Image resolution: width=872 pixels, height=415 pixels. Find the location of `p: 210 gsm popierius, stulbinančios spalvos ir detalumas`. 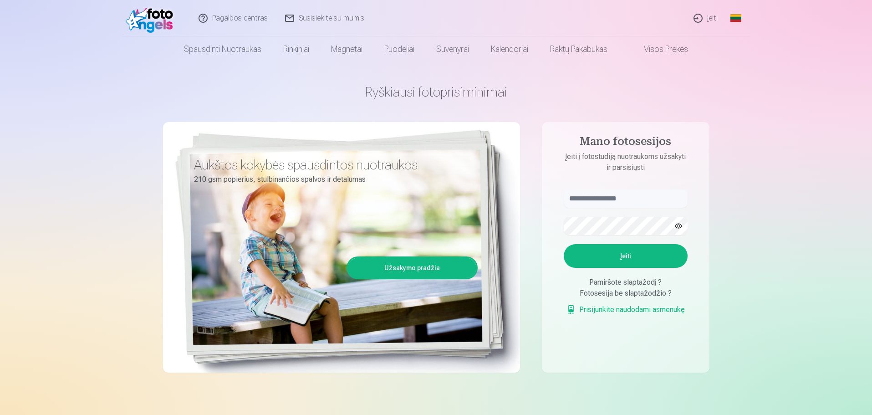

p: 210 gsm popierius, stulbinančios spalvos ir detalumas is located at coordinates (333, 180).